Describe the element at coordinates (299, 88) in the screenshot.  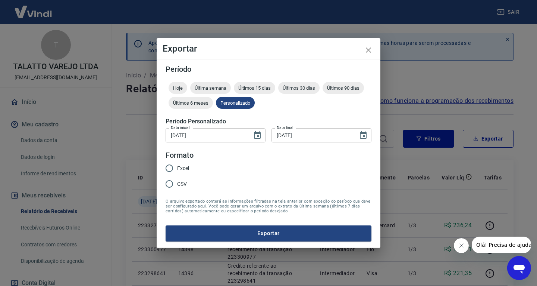
I see `div: Últimos 30 dias` at that location.